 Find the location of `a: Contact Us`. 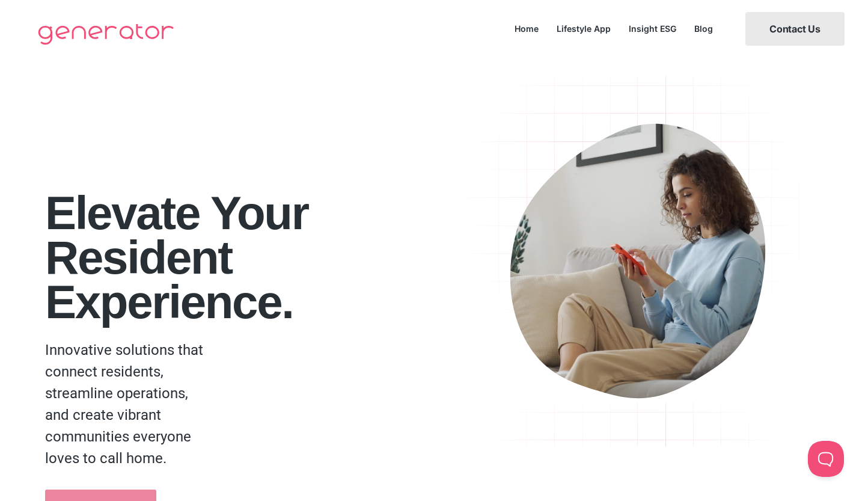

a: Contact Us is located at coordinates (795, 29).